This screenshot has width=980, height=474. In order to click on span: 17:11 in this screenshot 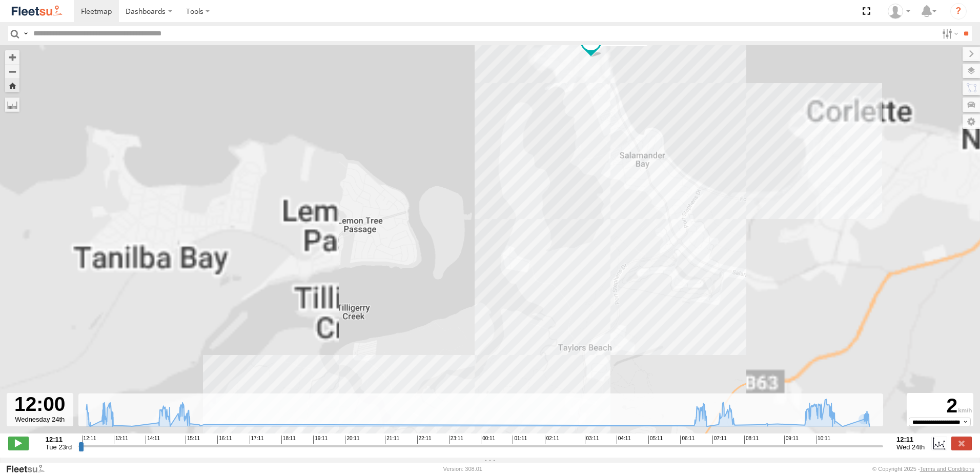, I will do `click(257, 440)`.